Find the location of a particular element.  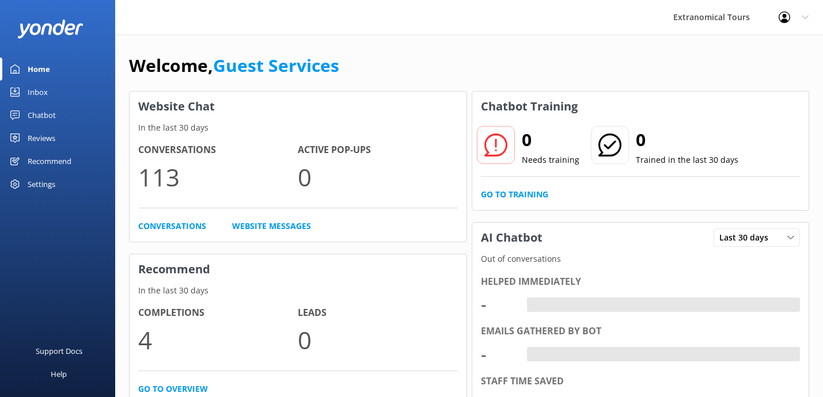

div: Emails gathered by bot is located at coordinates (640, 332).